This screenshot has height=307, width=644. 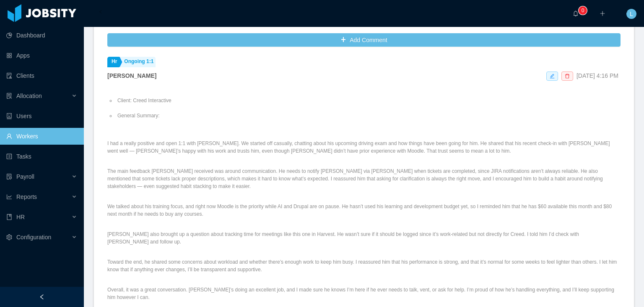 What do you see at coordinates (368, 101) in the screenshot?
I see `li: Client: Creed Interactive` at bounding box center [368, 101].